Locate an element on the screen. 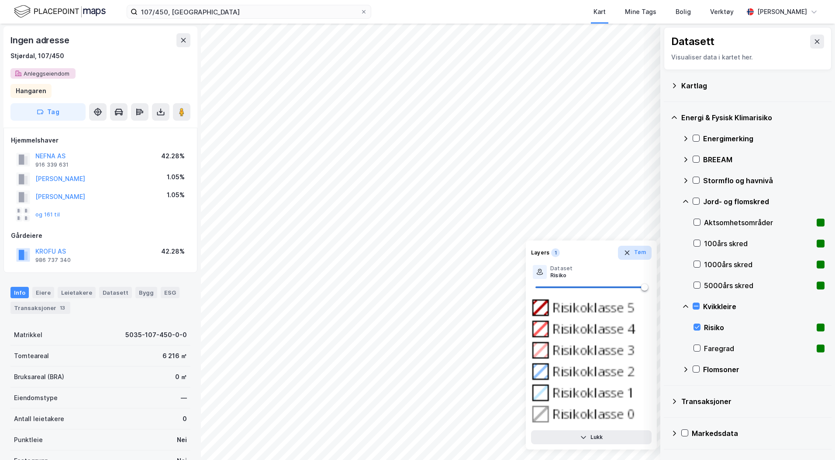  div: Jord- og flomskred is located at coordinates (764, 201).